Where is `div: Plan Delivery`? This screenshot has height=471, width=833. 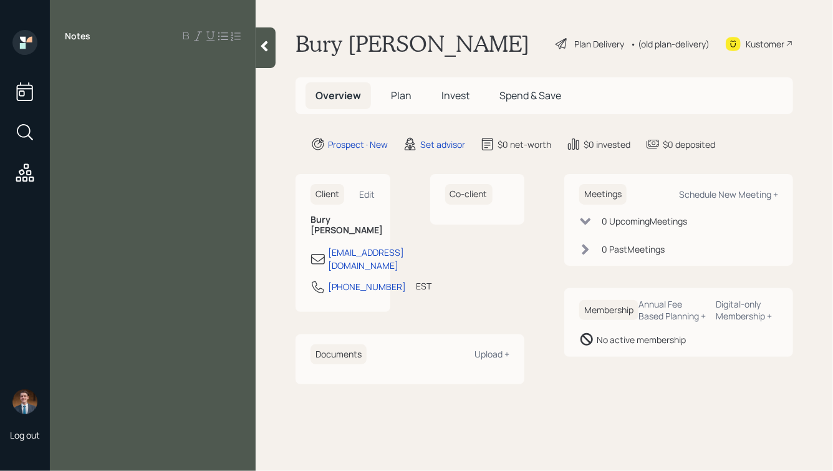
div: Plan Delivery is located at coordinates (599, 44).